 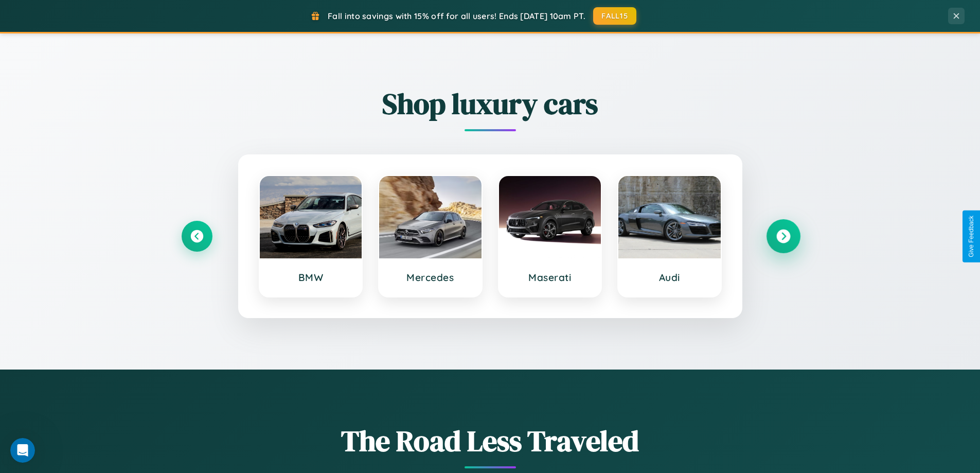 I want to click on h1: The Road Less Traveled, so click(x=490, y=440).